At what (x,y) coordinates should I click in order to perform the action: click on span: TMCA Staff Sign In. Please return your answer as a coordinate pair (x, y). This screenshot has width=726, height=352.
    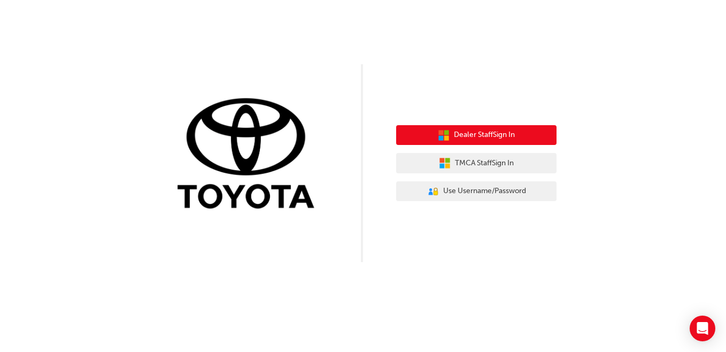
    Looking at the image, I should click on (485, 163).